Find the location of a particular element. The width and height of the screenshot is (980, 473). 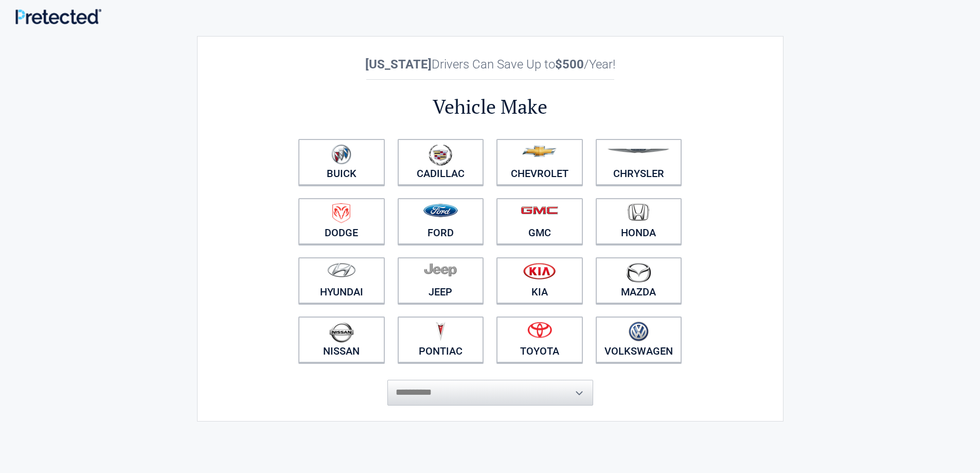

a: Ford is located at coordinates (441, 221).